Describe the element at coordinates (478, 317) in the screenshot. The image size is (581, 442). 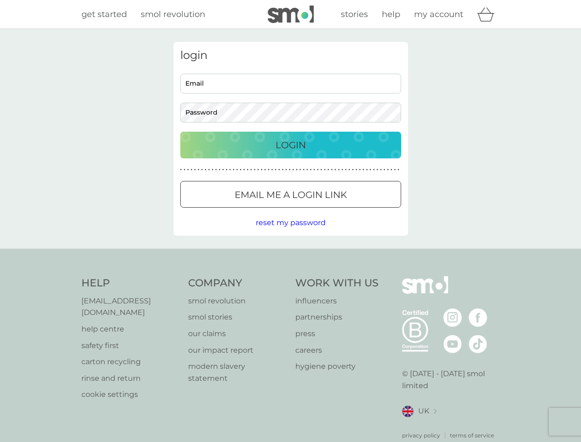
I see `img: visit the smol Facebook page` at that location.